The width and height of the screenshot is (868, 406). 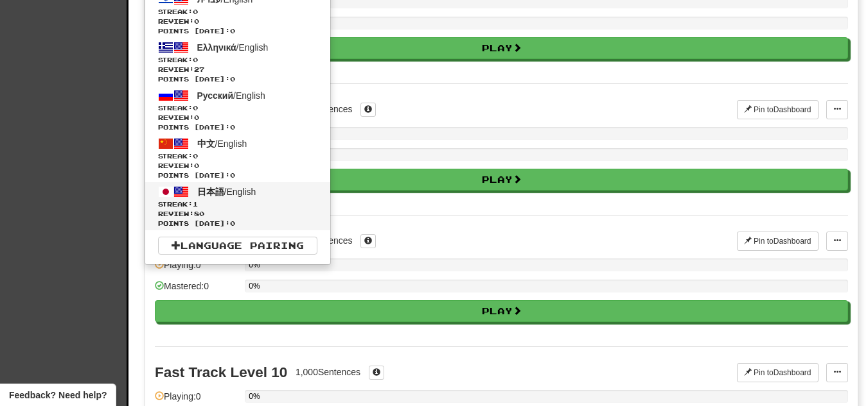 I want to click on span: 日本語, so click(x=211, y=192).